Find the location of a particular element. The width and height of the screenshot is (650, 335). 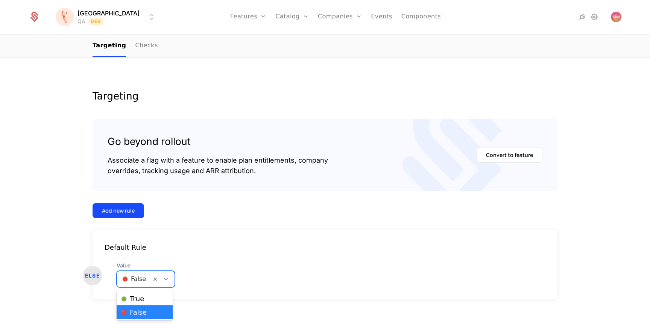

span: True is located at coordinates (132, 299).